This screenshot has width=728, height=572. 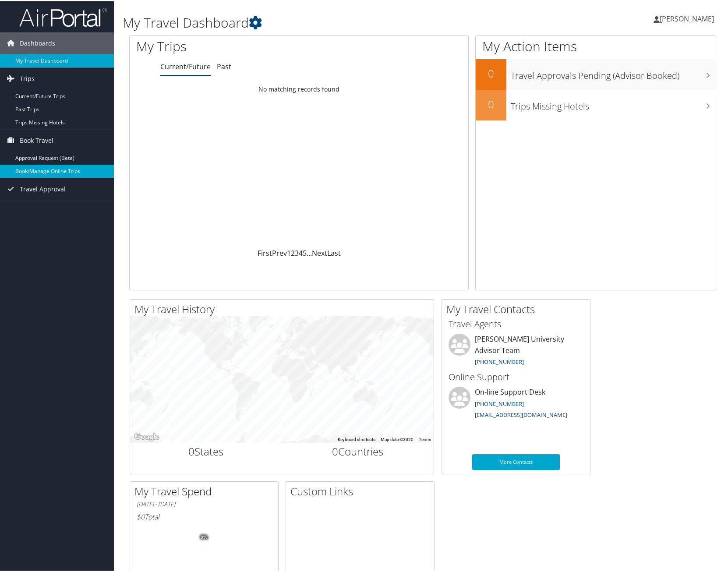 What do you see at coordinates (185, 65) in the screenshot?
I see `a: Current/Future` at bounding box center [185, 65].